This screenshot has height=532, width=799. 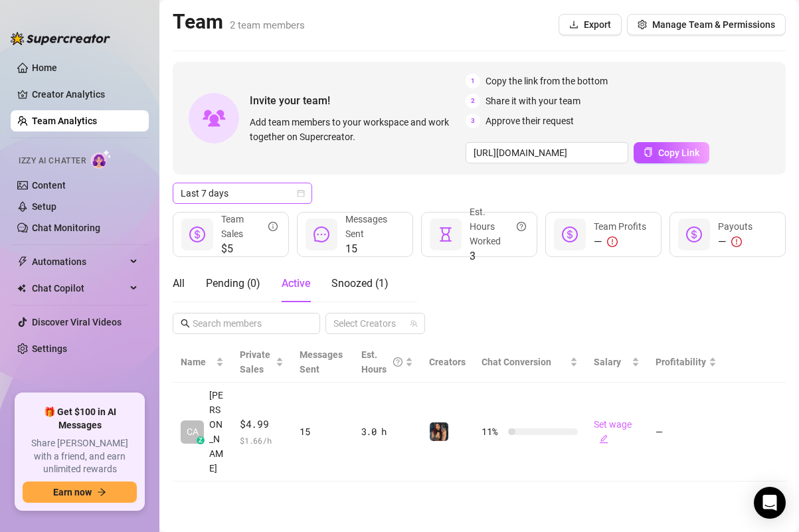 I want to click on span: Active, so click(x=295, y=283).